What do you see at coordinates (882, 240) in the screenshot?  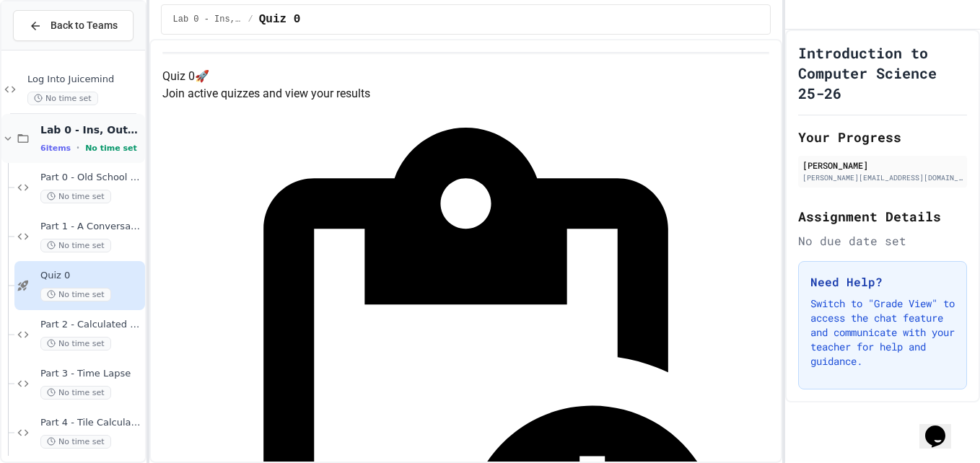 I see `div: No due date set` at bounding box center [882, 240].